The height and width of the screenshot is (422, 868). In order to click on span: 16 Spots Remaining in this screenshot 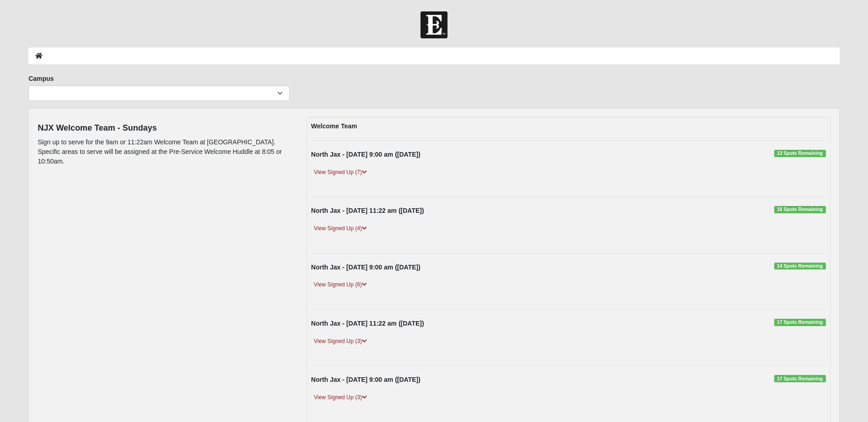, I will do `click(800, 210)`.